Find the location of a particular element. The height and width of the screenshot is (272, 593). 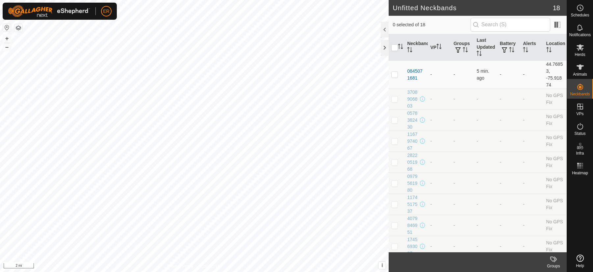

div: 0979561980 is located at coordinates (412, 183).